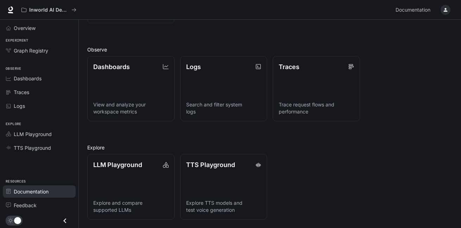 The image size is (461, 228). What do you see at coordinates (131, 108) in the screenshot?
I see `p: View and analyze your workspace metrics` at bounding box center [131, 108].